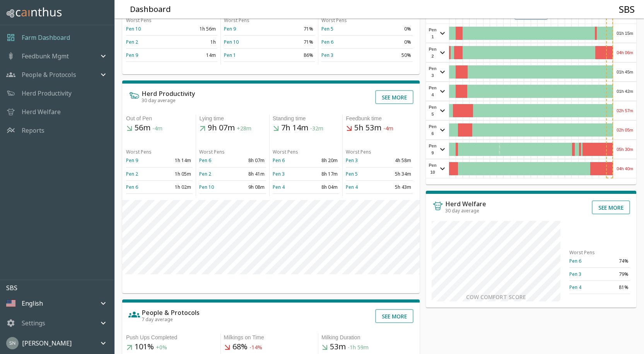  Describe the element at coordinates (292, 42) in the screenshot. I see `td: 71%` at that location.